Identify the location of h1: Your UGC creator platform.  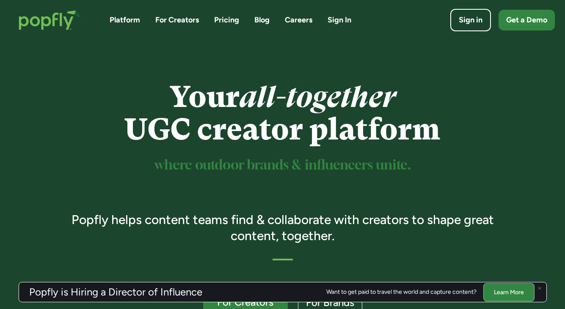
(282, 113).